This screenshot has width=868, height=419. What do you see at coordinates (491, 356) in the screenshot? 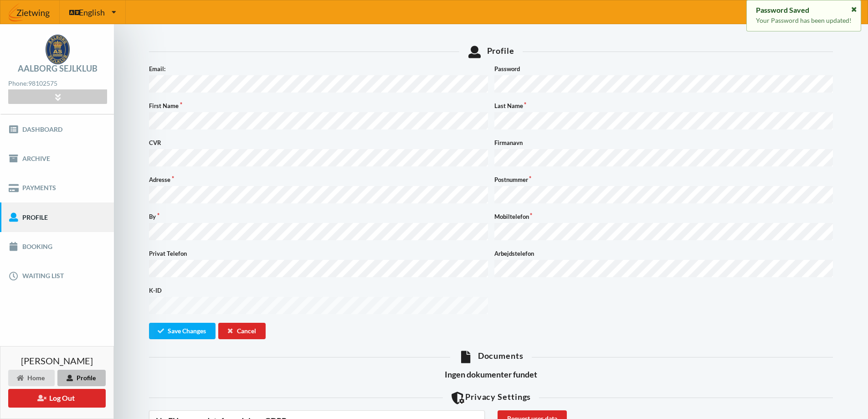
I see `div: Documents` at bounding box center [491, 356].